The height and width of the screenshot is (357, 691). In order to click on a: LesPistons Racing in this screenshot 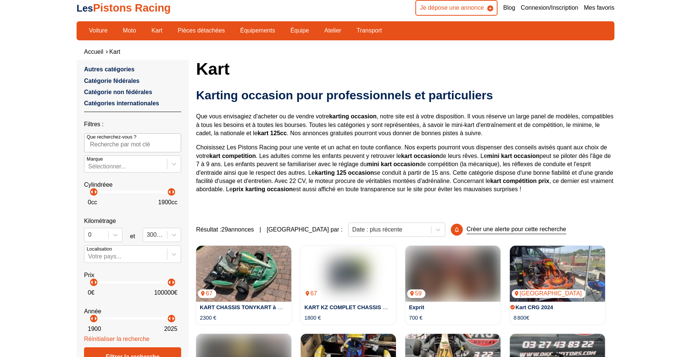, I will do `click(124, 8)`.